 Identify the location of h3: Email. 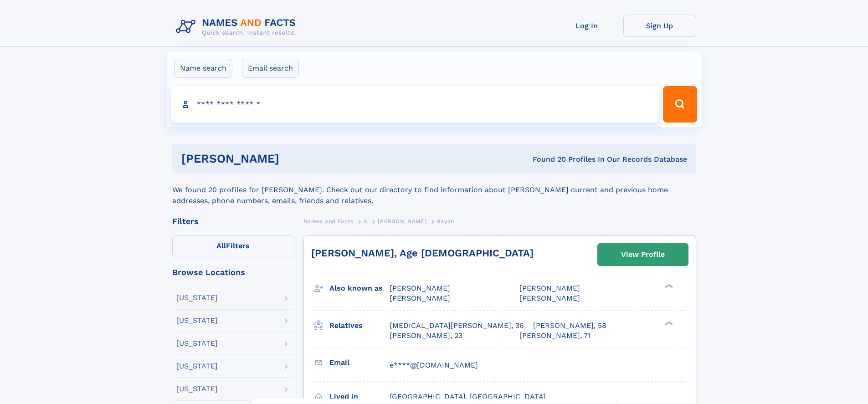
(359, 363).